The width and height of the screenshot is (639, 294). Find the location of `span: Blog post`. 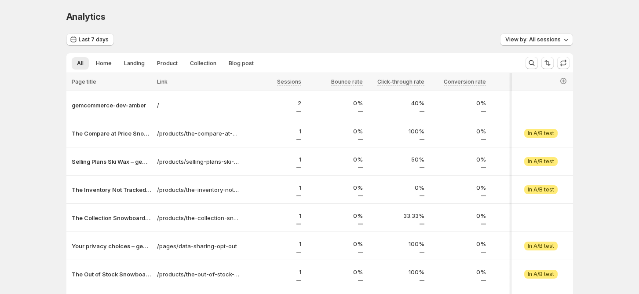

span: Blog post is located at coordinates (241, 63).